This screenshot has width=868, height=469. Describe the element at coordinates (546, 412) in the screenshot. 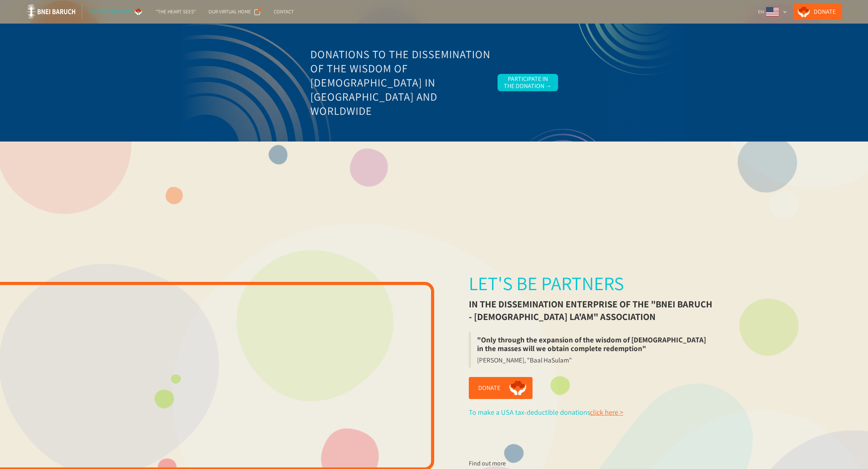

I see `div: To make a USA tax-deductible donations` at that location.